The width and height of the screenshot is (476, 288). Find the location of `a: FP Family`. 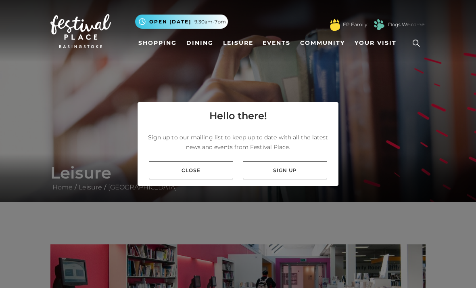

a: FP Family is located at coordinates (355, 25).